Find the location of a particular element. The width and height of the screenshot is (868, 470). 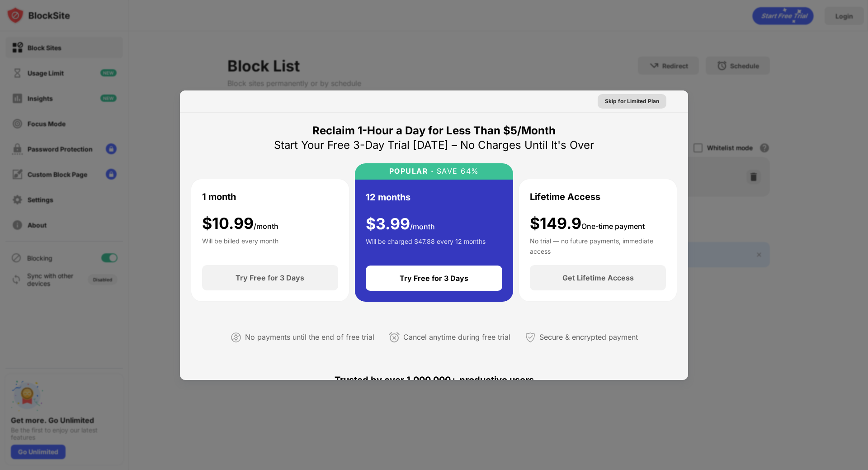

img: not-paying is located at coordinates (236, 337).